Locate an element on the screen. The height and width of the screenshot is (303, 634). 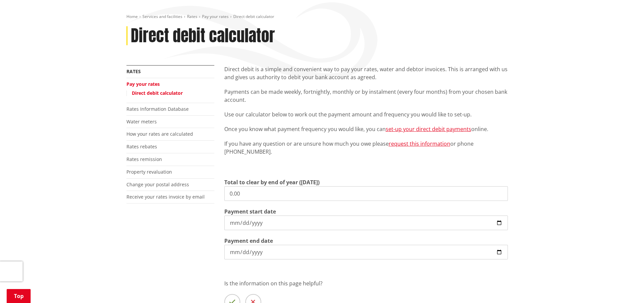
nav: breadcrumb is located at coordinates (317, 17).